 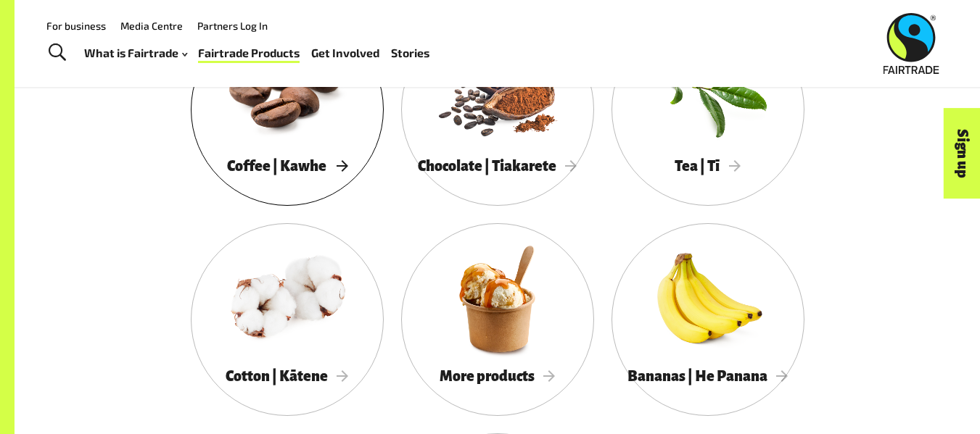 I want to click on span: More products, so click(x=497, y=376).